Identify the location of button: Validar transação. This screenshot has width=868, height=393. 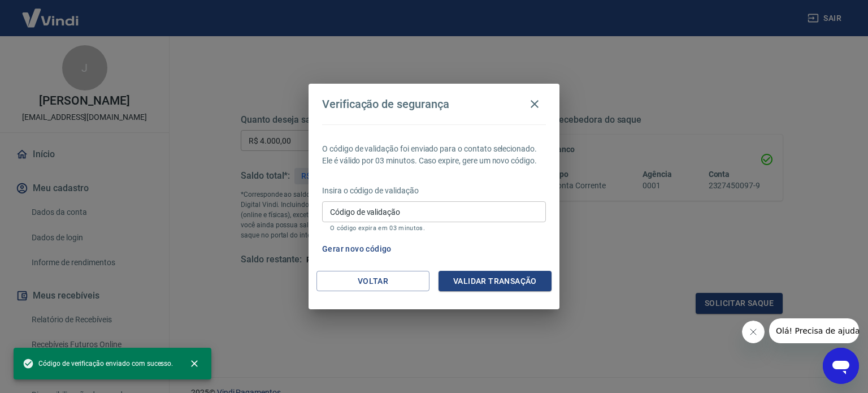
(495, 281).